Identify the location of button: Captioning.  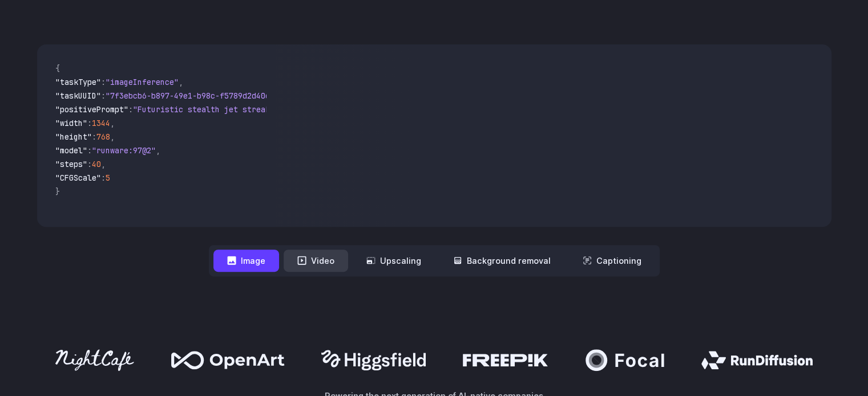
(612, 260).